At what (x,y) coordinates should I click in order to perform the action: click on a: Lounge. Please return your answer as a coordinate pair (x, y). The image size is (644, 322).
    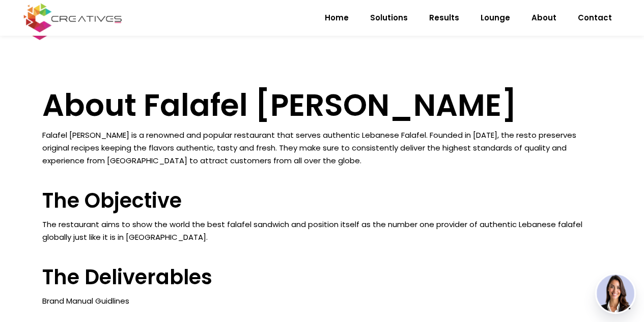
    Looking at the image, I should click on (495, 18).